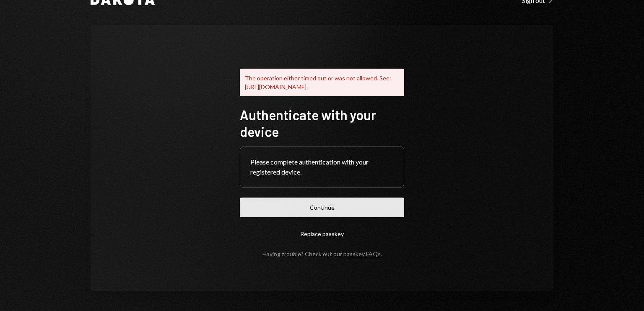  What do you see at coordinates (362, 254) in the screenshot?
I see `a: passkey FAQs` at bounding box center [362, 254].